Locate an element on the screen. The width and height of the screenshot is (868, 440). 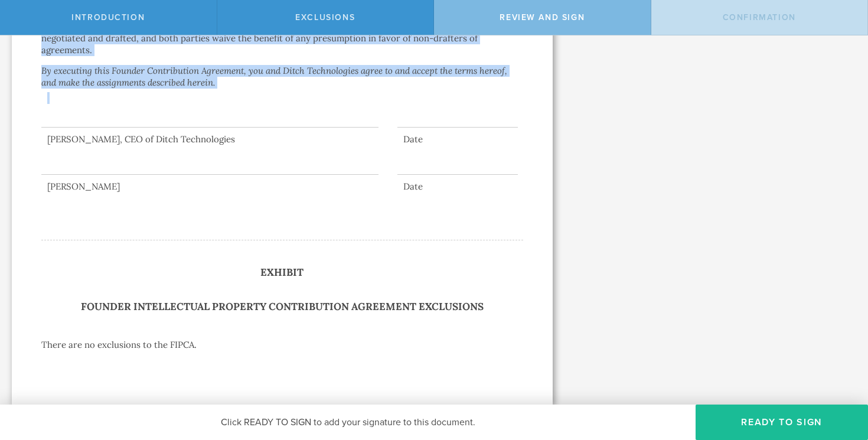
span: Review and Sign is located at coordinates (542, 17).